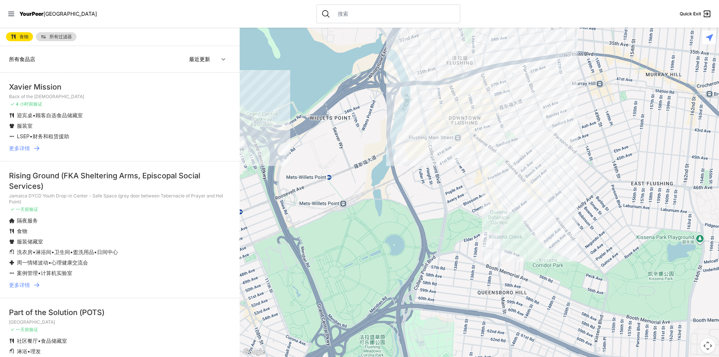 This screenshot has width=719, height=357. Describe the element at coordinates (254, 352) in the screenshot. I see `a: 在 Google 地图中打开此区域（会打开一个新窗口）` at that location.